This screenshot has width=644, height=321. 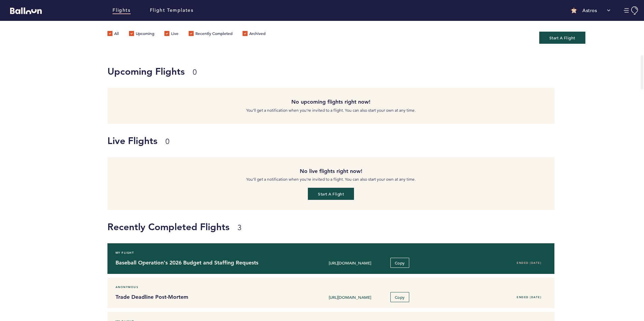 What do you see at coordinates (328, 71) in the screenshot?
I see `h1: Upcoming Flights` at bounding box center [328, 71].